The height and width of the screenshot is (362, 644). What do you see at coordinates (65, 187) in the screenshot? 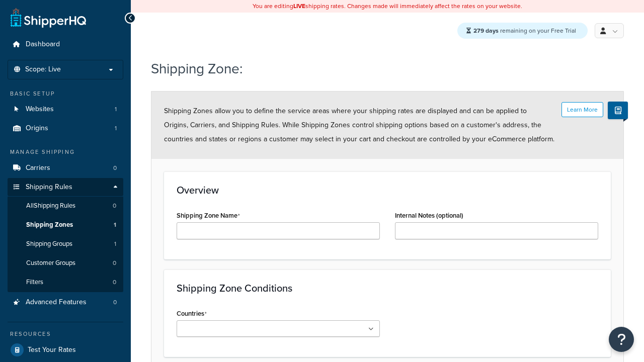
I see `a: Shipping Rules` at bounding box center [65, 187].